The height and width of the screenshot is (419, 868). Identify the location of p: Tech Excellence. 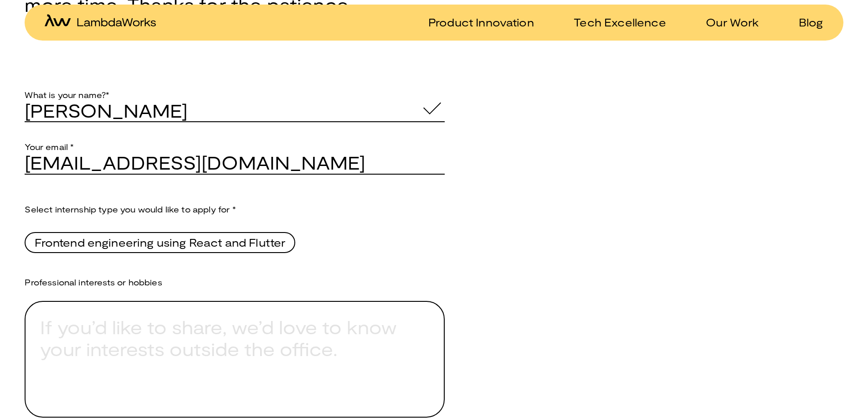
(620, 22).